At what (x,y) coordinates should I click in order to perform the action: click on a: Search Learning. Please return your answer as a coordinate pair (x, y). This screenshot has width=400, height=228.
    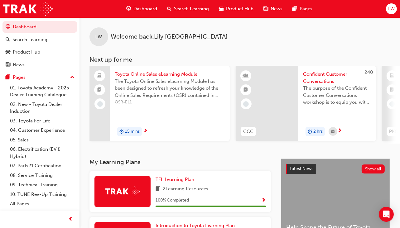
    Looking at the image, I should click on (40, 40).